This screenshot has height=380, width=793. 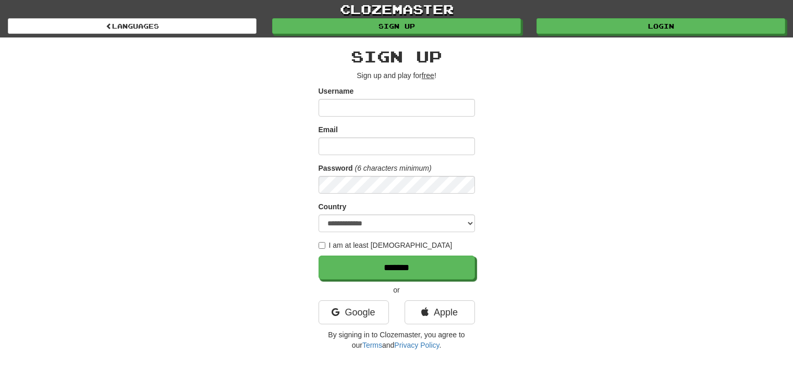 What do you see at coordinates (396, 26) in the screenshot?
I see `a: Sign up` at bounding box center [396, 26].